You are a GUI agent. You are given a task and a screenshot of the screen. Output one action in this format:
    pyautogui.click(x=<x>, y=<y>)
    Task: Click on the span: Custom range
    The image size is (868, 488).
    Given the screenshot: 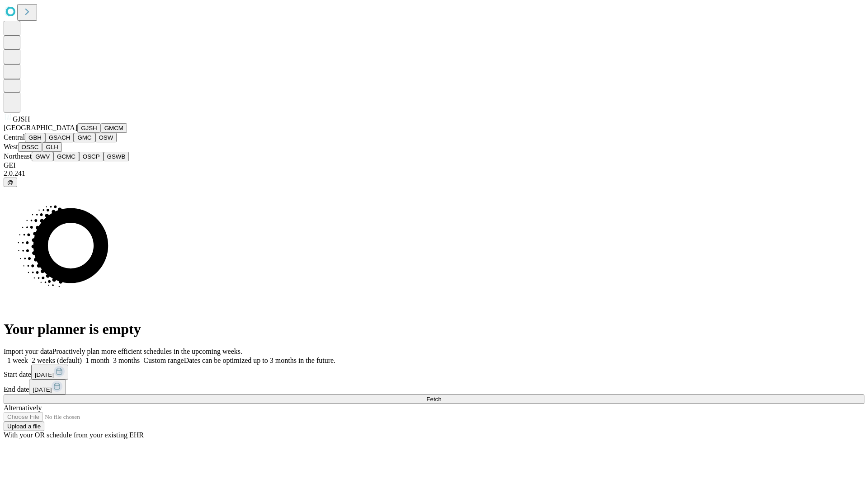 What is the action you would take?
    pyautogui.click(x=163, y=360)
    